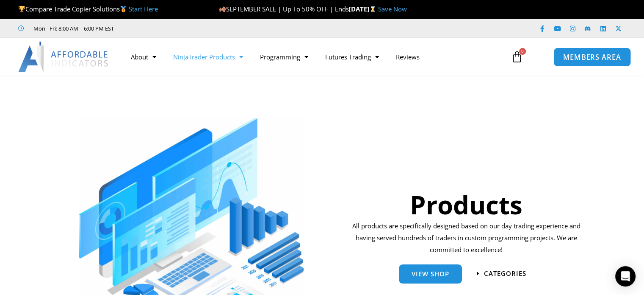 The height and width of the screenshot is (295, 644). Describe the element at coordinates (63, 57) in the screenshot. I see `img: LogoAI | Affordable Indicators – NinjaTrader` at that location.